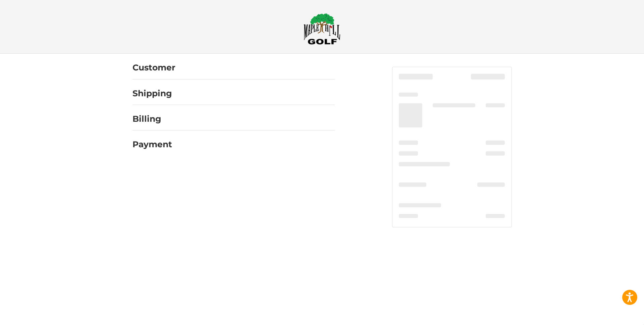  Describe the element at coordinates (154, 67) in the screenshot. I see `h2: Customer` at that location.